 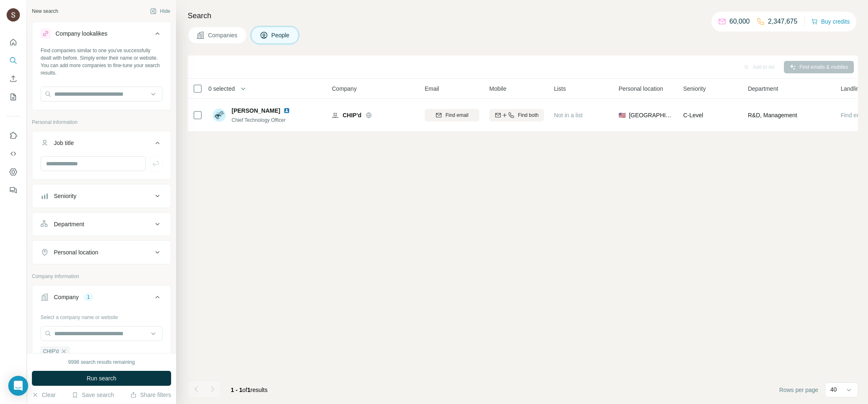 What do you see at coordinates (245, 390) in the screenshot?
I see `span: of` at bounding box center [245, 390].